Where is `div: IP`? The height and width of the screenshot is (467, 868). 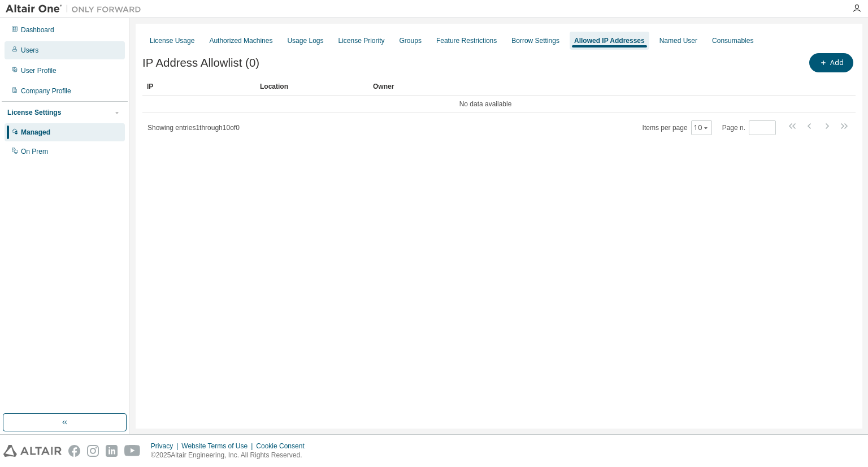 div: IP is located at coordinates (199, 86).